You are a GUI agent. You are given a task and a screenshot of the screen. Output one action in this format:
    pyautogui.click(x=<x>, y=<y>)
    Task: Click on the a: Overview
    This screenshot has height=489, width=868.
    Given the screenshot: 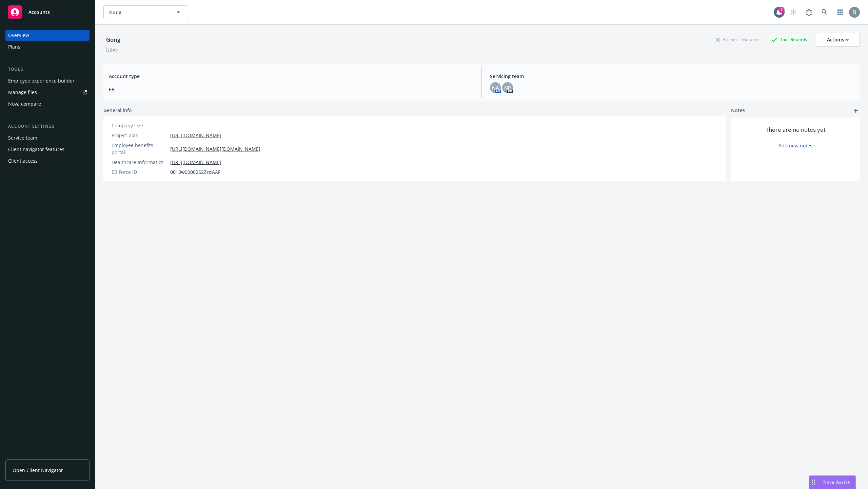 What is the action you would take?
    pyautogui.click(x=48, y=35)
    